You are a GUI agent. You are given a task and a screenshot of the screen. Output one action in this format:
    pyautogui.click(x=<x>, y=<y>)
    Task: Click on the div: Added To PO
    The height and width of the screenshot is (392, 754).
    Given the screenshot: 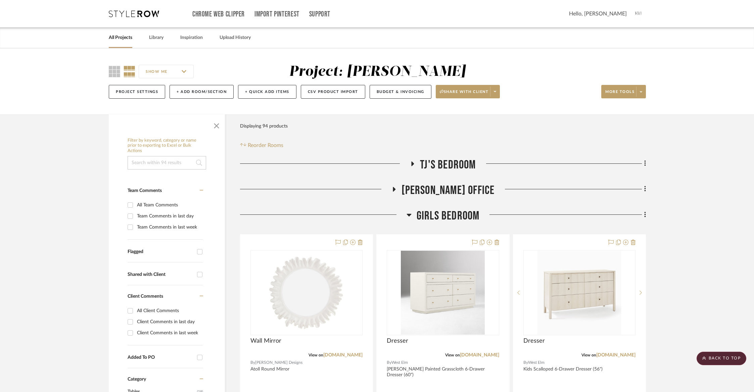 What is the action you would take?
    pyautogui.click(x=160, y=358)
    